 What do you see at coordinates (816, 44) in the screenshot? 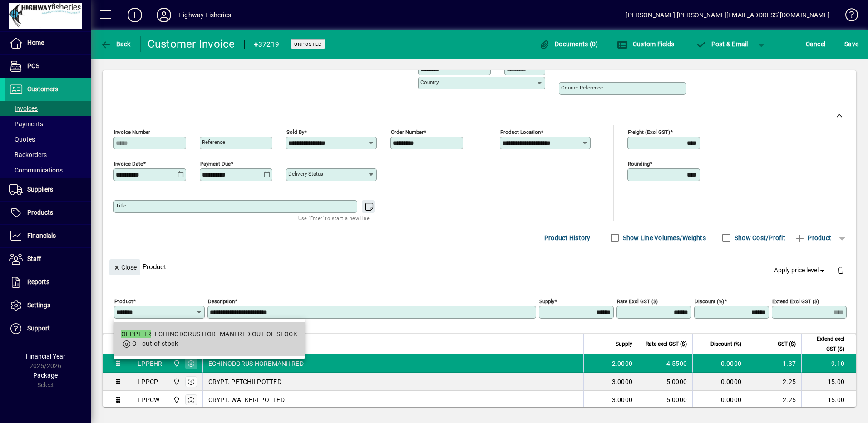
I see `span: Cancel` at bounding box center [816, 44].